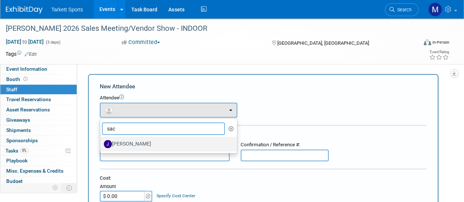 The image size is (464, 202). I want to click on span: 0%, so click(24, 150).